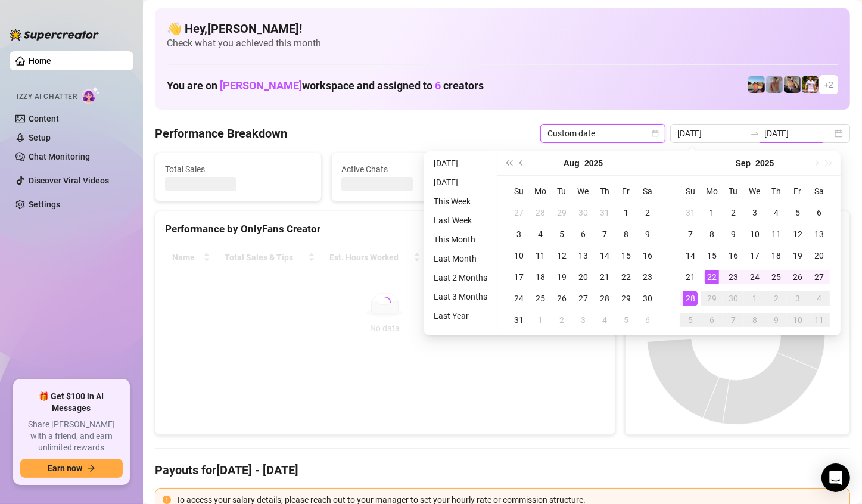 The image size is (862, 504). What do you see at coordinates (415, 169) in the screenshot?
I see `span: Active Chats` at bounding box center [415, 169].